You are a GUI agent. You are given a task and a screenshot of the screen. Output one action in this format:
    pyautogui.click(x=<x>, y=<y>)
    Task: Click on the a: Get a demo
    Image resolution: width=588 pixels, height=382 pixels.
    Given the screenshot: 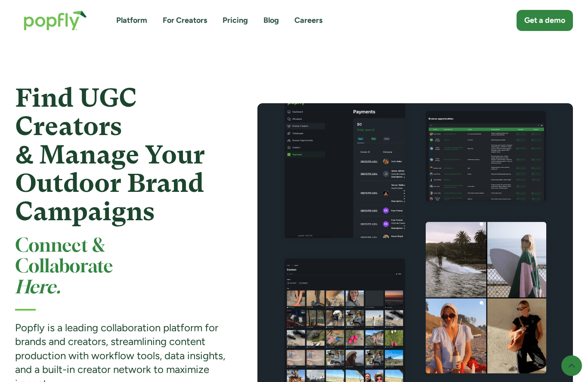 What is the action you would take?
    pyautogui.click(x=545, y=20)
    